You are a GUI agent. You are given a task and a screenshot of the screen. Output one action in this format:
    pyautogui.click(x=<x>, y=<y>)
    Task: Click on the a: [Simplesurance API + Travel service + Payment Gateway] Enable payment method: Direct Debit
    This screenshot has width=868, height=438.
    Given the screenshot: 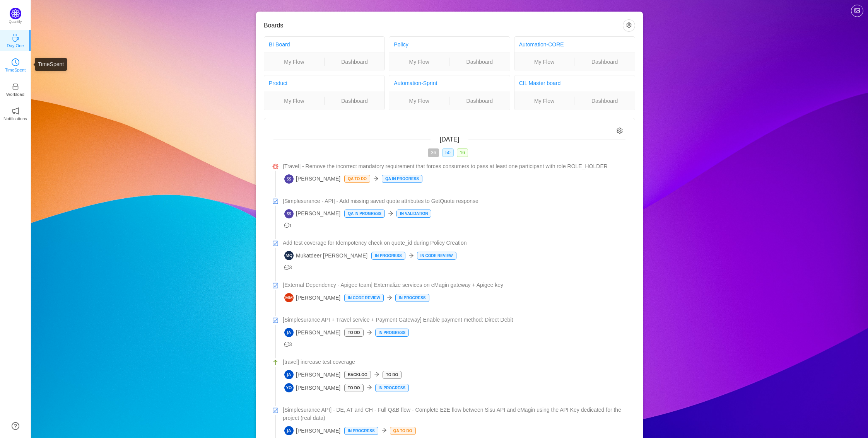 What is the action you would take?
    pyautogui.click(x=454, y=320)
    